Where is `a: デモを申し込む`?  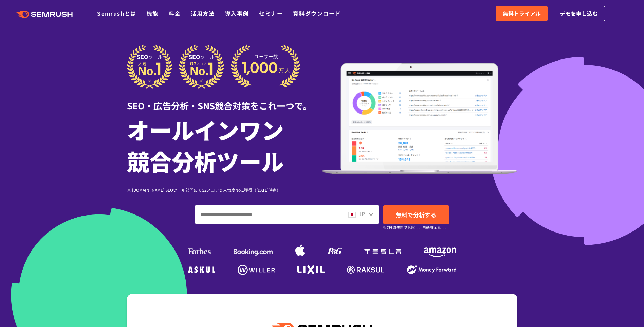
a: デモを申し込む is located at coordinates (578, 14).